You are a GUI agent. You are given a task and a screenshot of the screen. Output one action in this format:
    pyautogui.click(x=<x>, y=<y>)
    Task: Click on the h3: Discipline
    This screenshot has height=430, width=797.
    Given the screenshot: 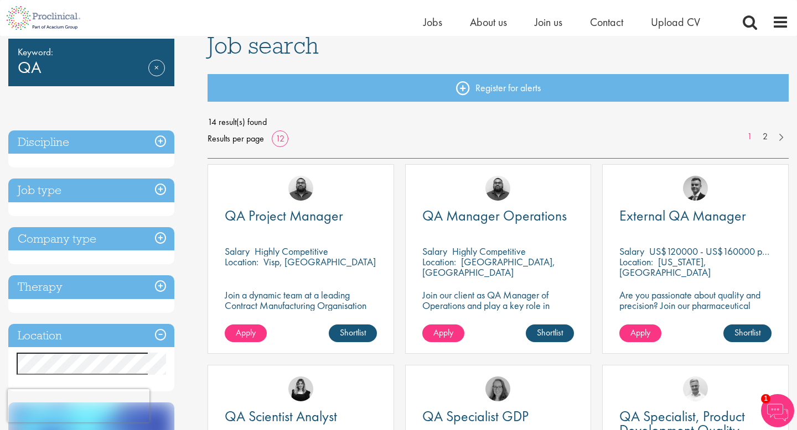 What is the action you would take?
    pyautogui.click(x=91, y=142)
    